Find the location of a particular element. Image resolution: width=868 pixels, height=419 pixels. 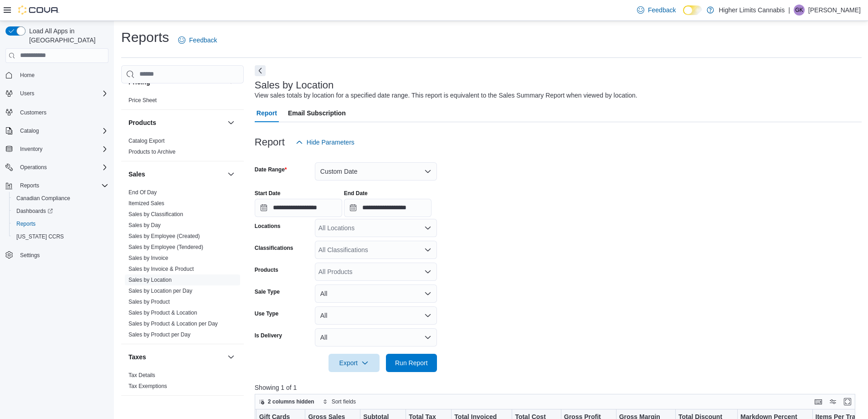

span: Sales by Invoice is located at coordinates (148, 258).